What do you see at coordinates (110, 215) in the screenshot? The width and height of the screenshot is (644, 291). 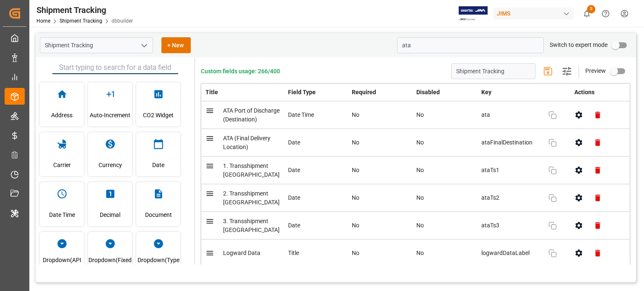 I see `span: Decimal` at bounding box center [110, 215].